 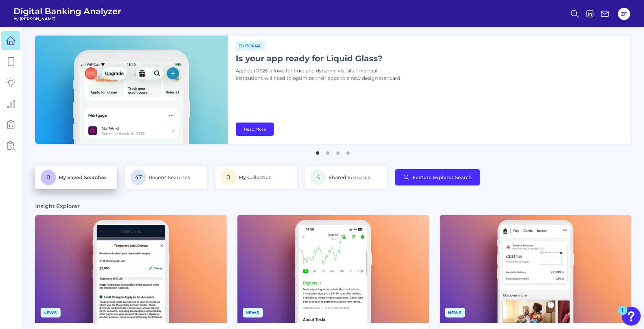 I want to click on button: 2, so click(x=328, y=151).